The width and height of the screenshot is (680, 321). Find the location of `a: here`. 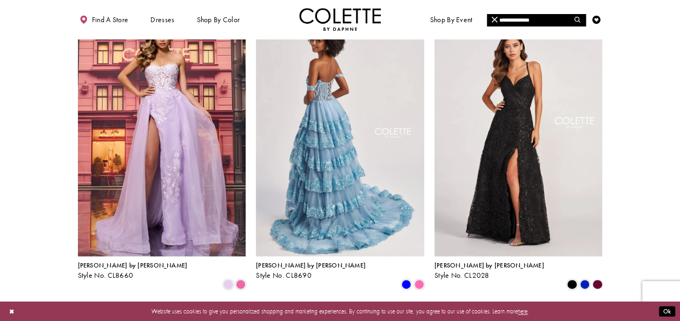

a: here is located at coordinates (523, 312).